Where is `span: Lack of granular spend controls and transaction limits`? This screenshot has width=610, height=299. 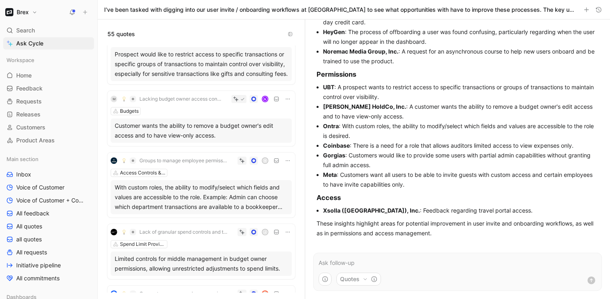
span: Lack of granular spend controls and transaction limits is located at coordinates (183, 232).